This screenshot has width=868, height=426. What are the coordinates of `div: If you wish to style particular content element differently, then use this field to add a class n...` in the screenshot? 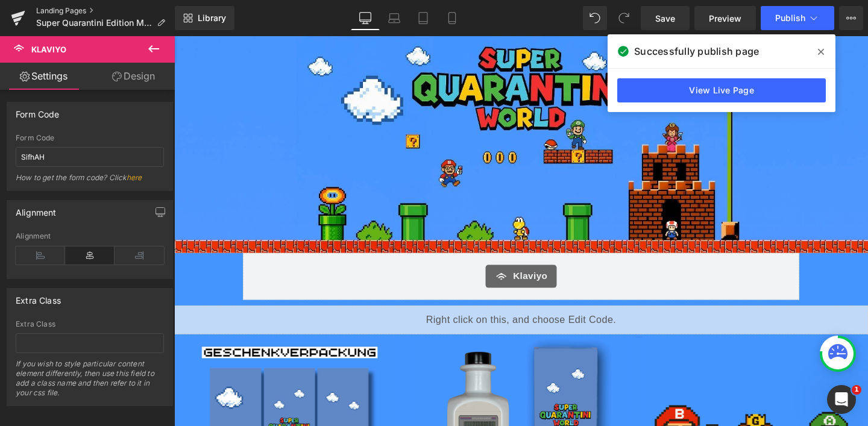 It's located at (90, 382).